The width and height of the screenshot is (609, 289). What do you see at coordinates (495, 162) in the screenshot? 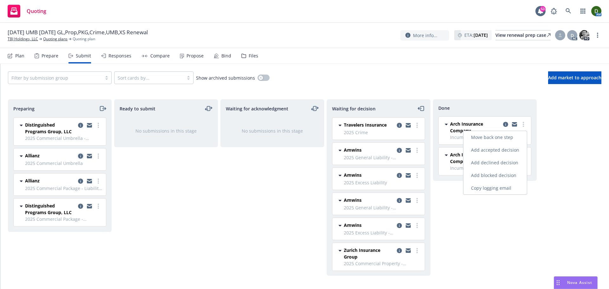
I see `span: Add declined decision` at bounding box center [495, 162].